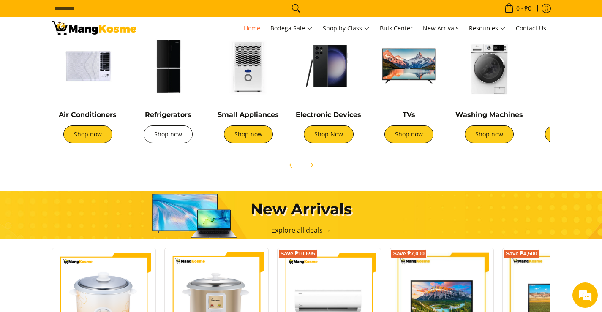 This screenshot has height=312, width=602. I want to click on button: Search, so click(296, 8).